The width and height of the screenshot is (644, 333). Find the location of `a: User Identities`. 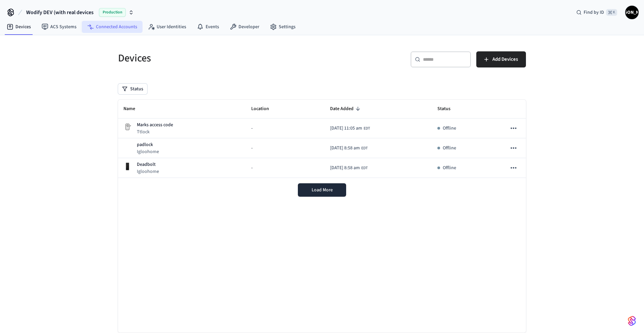

a: User Identities is located at coordinates (167, 27).